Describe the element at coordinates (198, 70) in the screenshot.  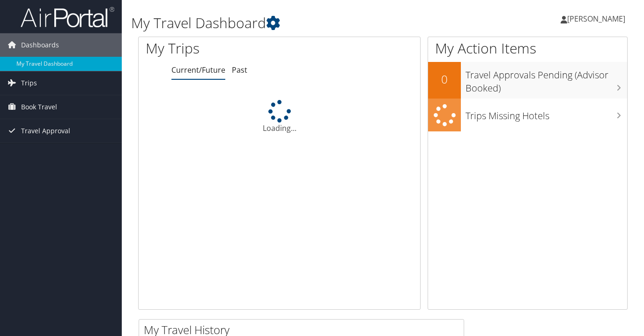
I see `a: Current/Future` at that location.